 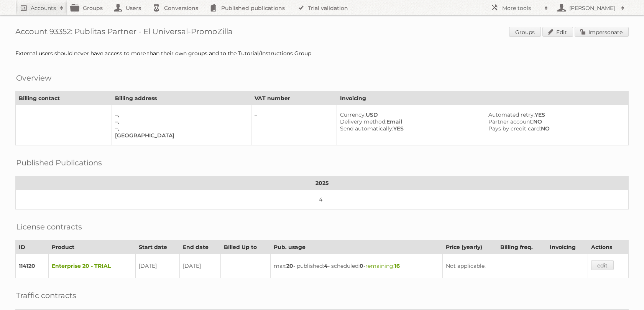 I want to click on a: Groups, so click(x=525, y=32).